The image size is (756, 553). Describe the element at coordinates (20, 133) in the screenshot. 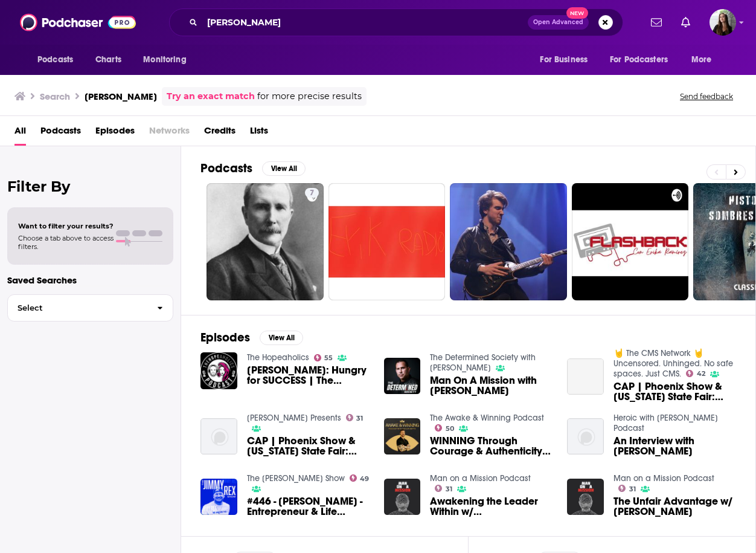

I see `span: All` at that location.